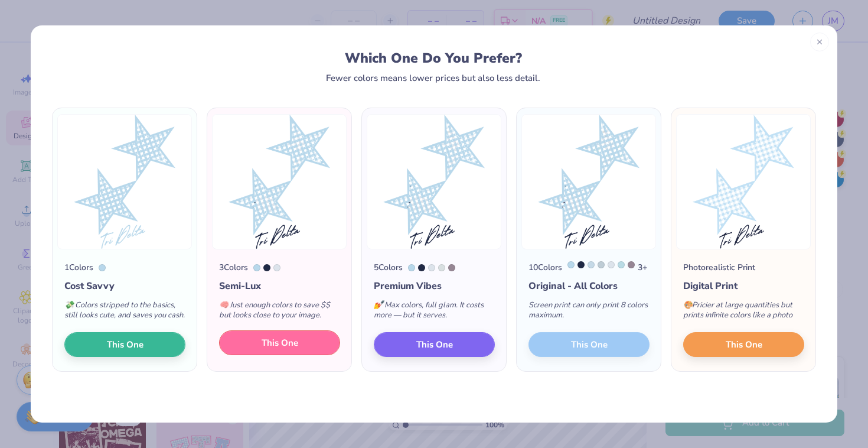 This screenshot has height=448, width=868. Describe the element at coordinates (124, 181) in the screenshot. I see `img: 1 color option` at that location.